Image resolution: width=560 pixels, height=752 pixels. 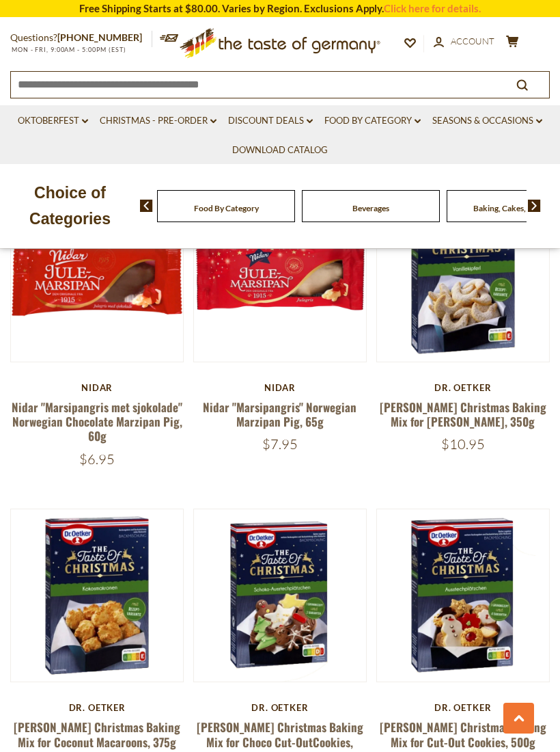 What do you see at coordinates (52, 121) in the screenshot?
I see `a: Oktoberfest` at bounding box center [52, 121].